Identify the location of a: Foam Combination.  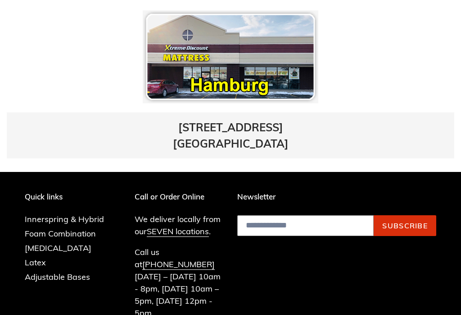
(60, 233).